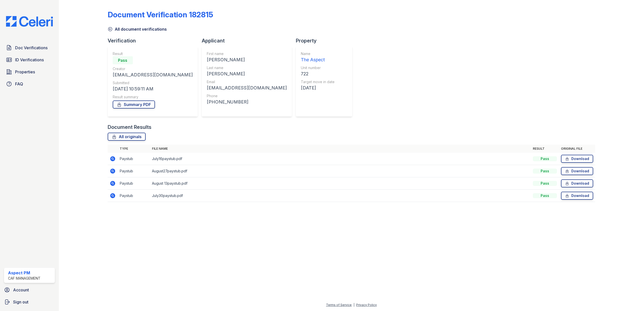 The width and height of the screenshot is (644, 311). What do you see at coordinates (326, 41) in the screenshot?
I see `div: Property` at bounding box center [326, 41].